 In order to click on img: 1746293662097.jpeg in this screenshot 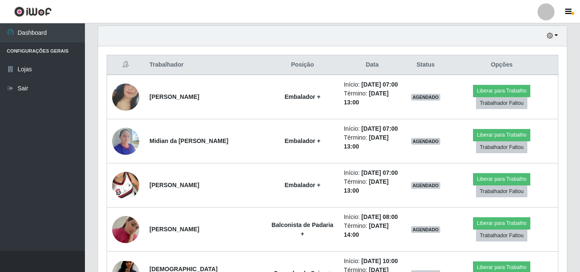, I will do `click(126, 97)`.